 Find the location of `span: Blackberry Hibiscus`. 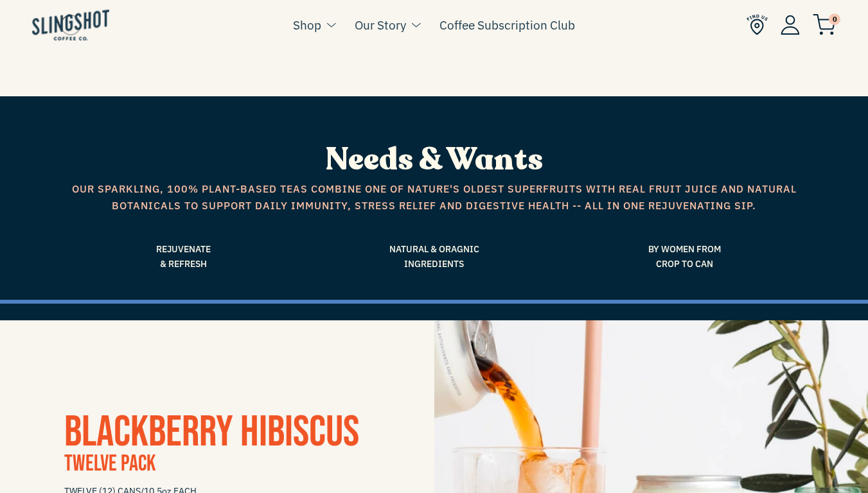

span: Blackberry Hibiscus is located at coordinates (211, 432).